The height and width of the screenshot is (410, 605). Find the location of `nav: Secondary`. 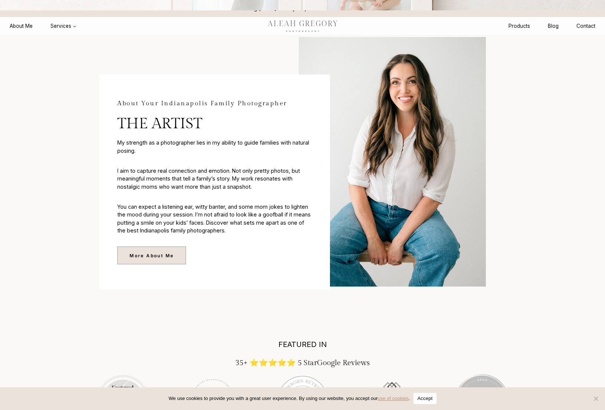

nav: Secondary is located at coordinates (551, 26).